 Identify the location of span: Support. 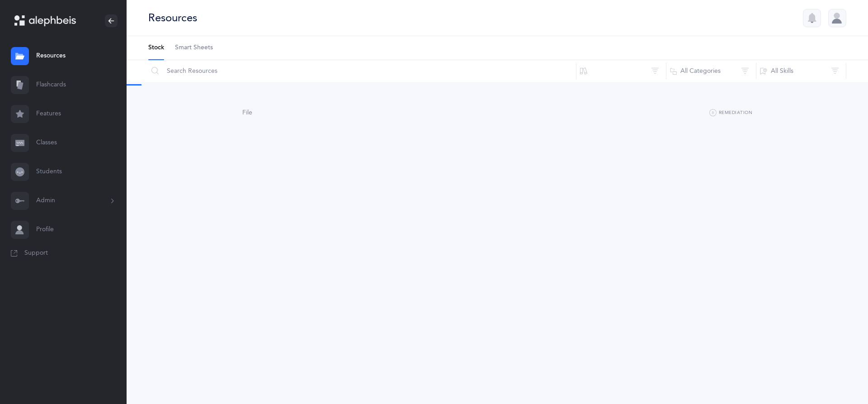
(36, 253).